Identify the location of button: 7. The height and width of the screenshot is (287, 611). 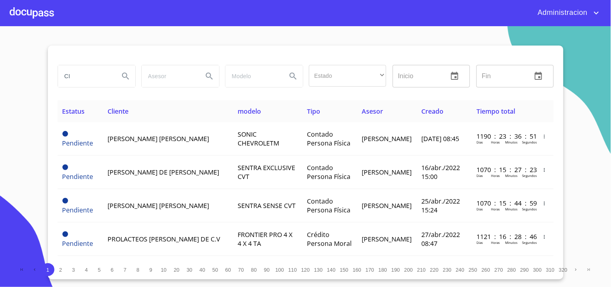
(125, 269).